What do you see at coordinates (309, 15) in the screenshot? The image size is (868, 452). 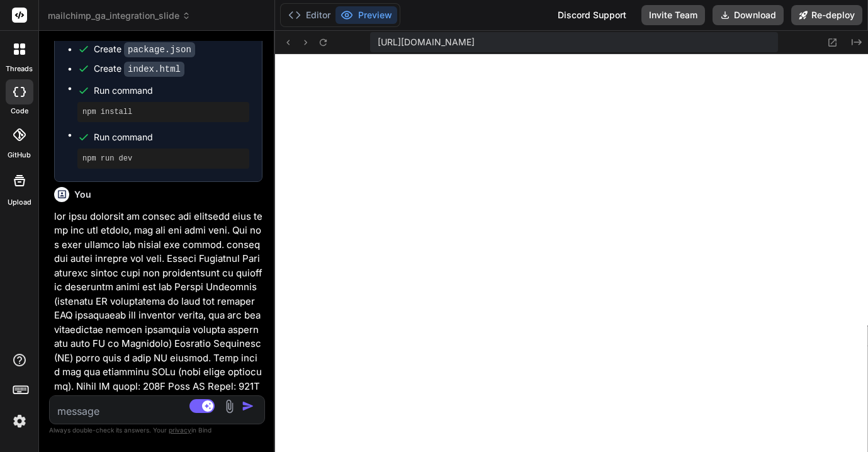 I see `button: Editor` at bounding box center [309, 15].